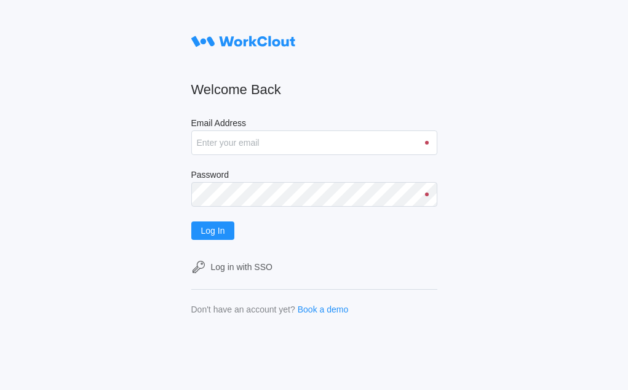 The image size is (628, 390). I want to click on input: Enter your email, so click(315, 143).